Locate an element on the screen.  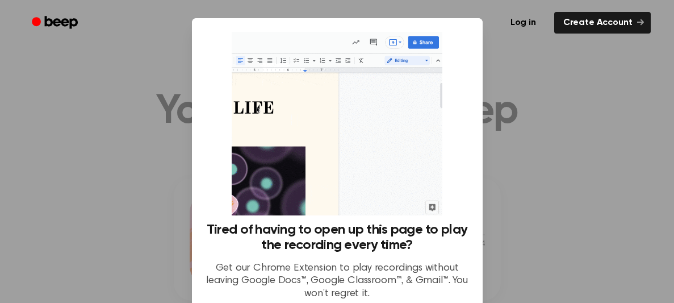
a: Beep is located at coordinates (56, 23).